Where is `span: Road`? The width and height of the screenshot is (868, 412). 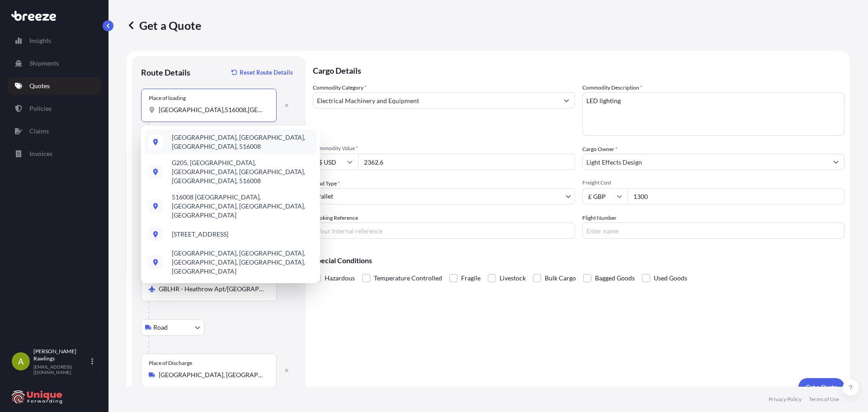
span: Road is located at coordinates (161, 327).